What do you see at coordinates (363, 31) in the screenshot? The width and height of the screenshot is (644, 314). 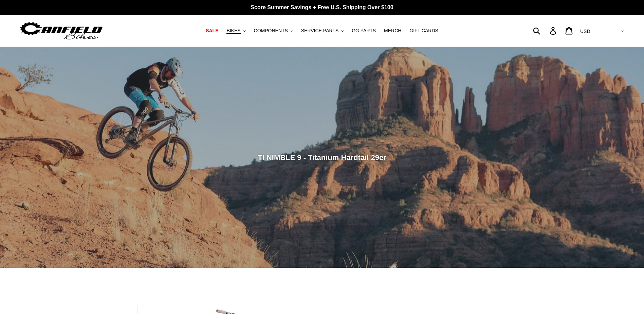 I see `a: GG PARTS` at bounding box center [363, 31].